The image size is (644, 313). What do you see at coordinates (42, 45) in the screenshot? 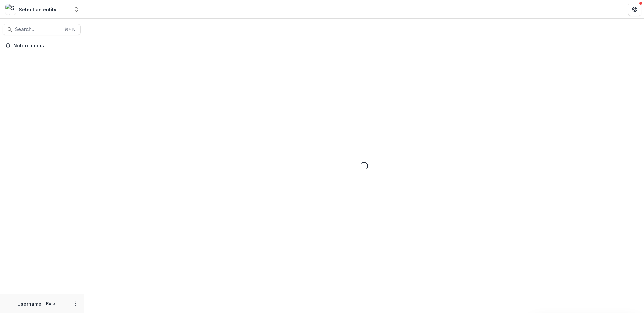
I see `button: Notifications` at bounding box center [42, 45].